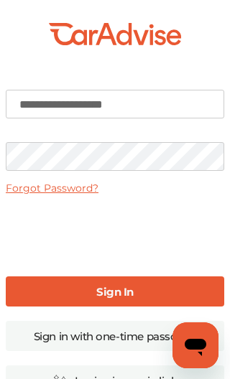 The width and height of the screenshot is (230, 379). Describe the element at coordinates (115, 33) in the screenshot. I see `img: CarAdvise-Logo.a185816e.svg` at that location.